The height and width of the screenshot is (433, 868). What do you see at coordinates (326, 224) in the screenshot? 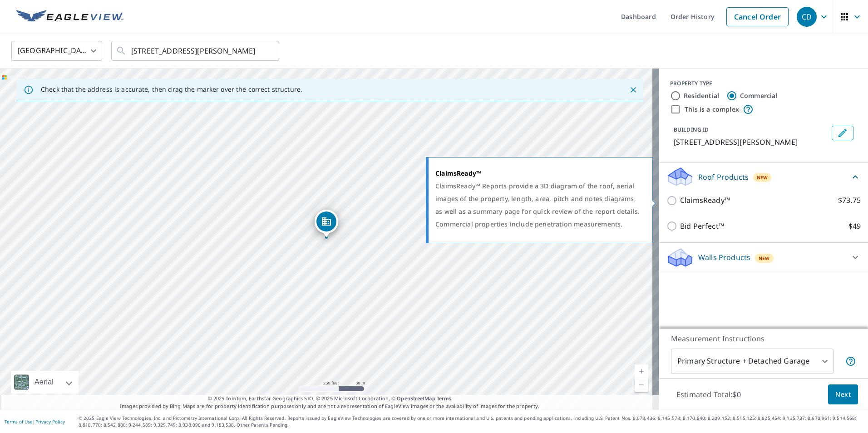
I see `div: Dropped pin, building 1, Commercial property, 1496 Sullivan Ave South Windsor, CT 06074` at bounding box center [326, 224].